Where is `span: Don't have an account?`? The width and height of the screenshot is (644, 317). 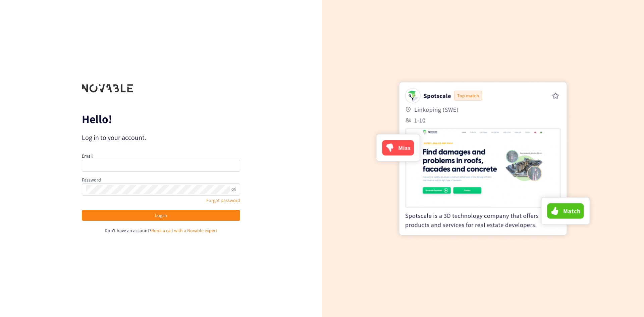 span: Don't have an account? is located at coordinates (128, 230).